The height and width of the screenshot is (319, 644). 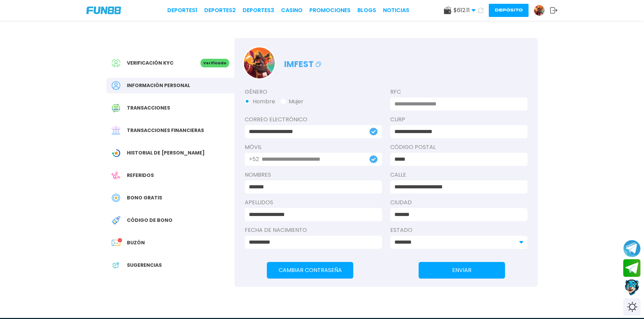 What do you see at coordinates (220, 10) in the screenshot?
I see `a: Deportes2` at bounding box center [220, 10].